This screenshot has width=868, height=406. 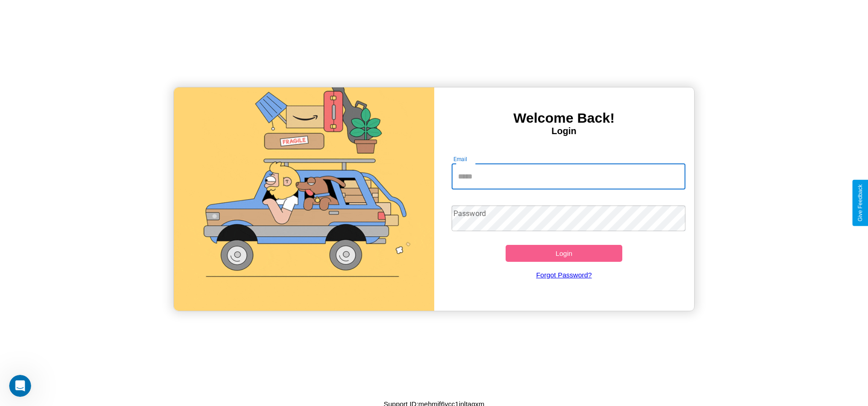 I want to click on label: Email, so click(x=460, y=159).